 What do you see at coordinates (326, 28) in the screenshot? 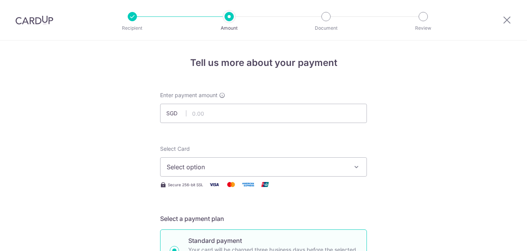
I see `p: Document` at bounding box center [326, 28].